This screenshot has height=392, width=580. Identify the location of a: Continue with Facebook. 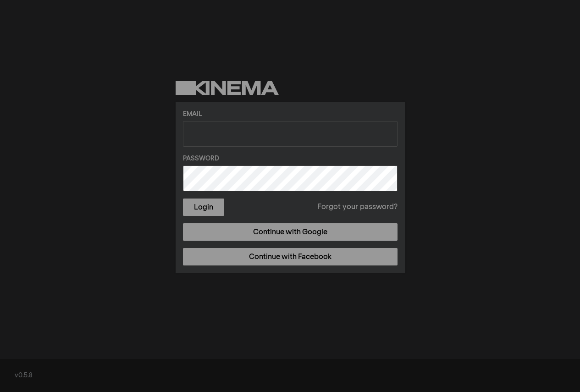
(290, 256).